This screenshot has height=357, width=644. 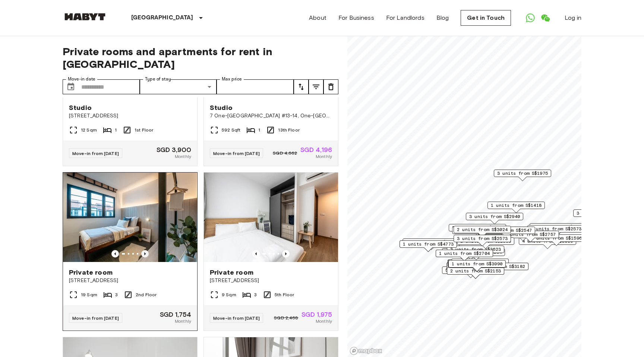 I want to click on span: 3 units from S$1985, so click(x=477, y=227).